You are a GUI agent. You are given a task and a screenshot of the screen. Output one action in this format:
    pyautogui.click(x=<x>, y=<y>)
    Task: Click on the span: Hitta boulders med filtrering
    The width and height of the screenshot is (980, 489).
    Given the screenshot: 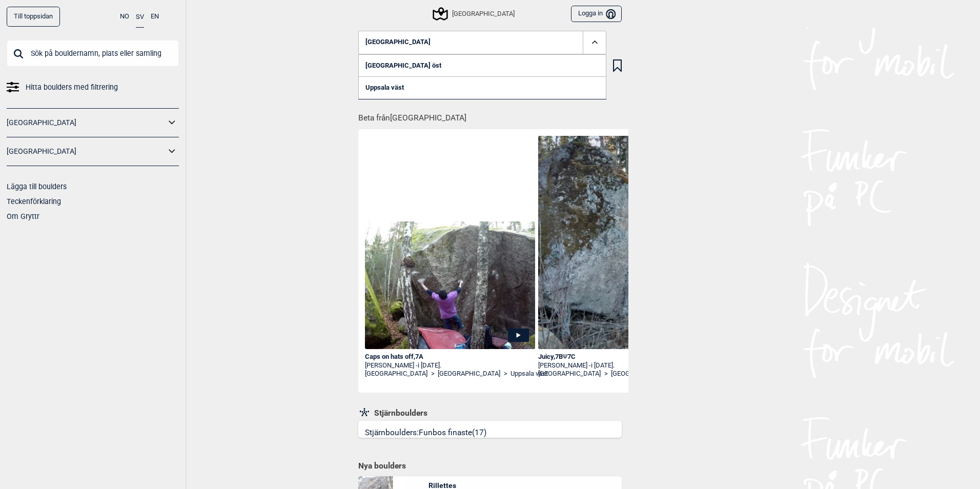 What is the action you would take?
    pyautogui.click(x=72, y=87)
    